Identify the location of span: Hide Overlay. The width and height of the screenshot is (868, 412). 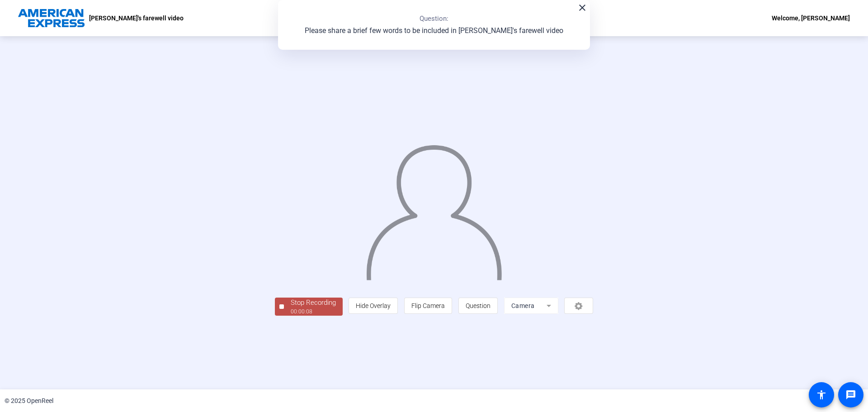
(373, 305).